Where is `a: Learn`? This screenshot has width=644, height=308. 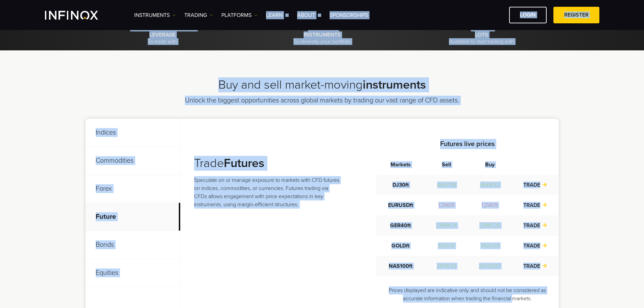 a: Learn is located at coordinates (277, 15).